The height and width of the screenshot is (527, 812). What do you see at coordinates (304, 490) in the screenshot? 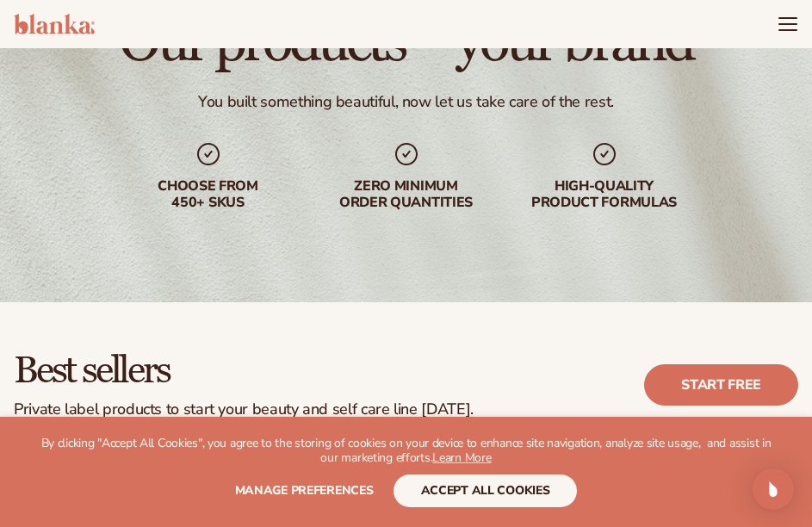
I see `span: Manage preferences` at bounding box center [304, 490].